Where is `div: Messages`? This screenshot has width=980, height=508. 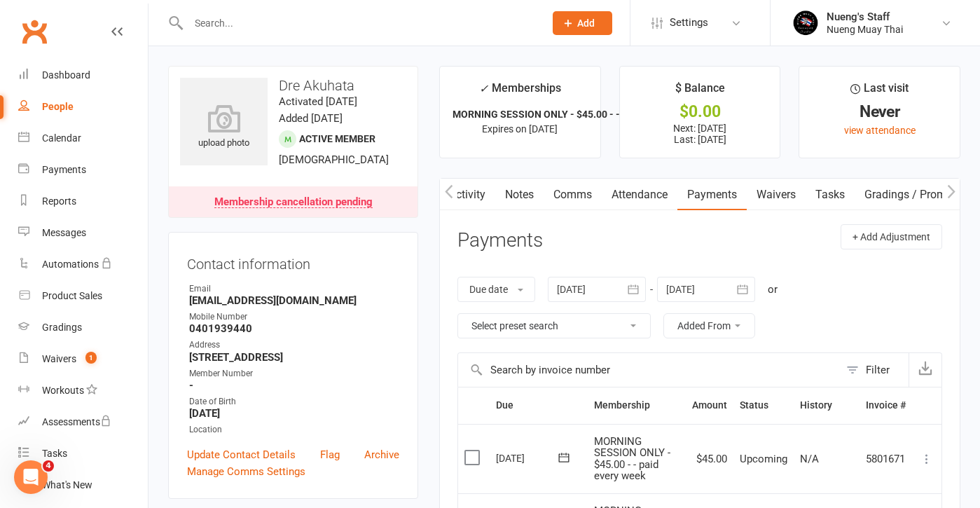 div: Messages is located at coordinates (63, 232).